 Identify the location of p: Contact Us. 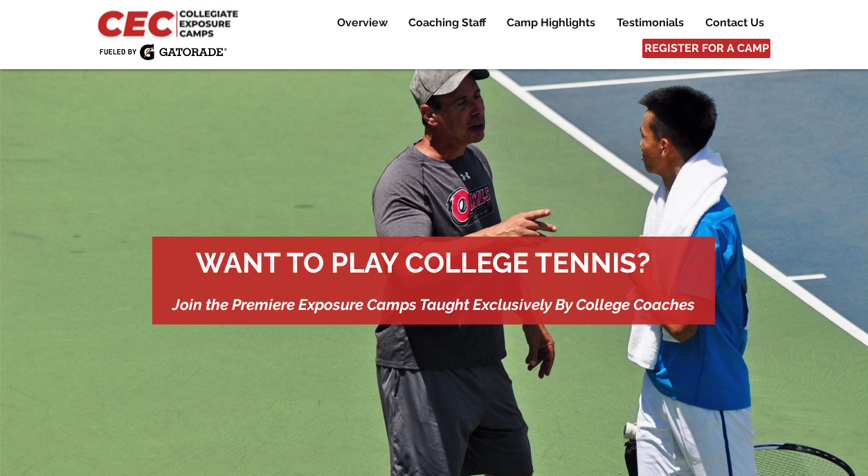
(734, 23).